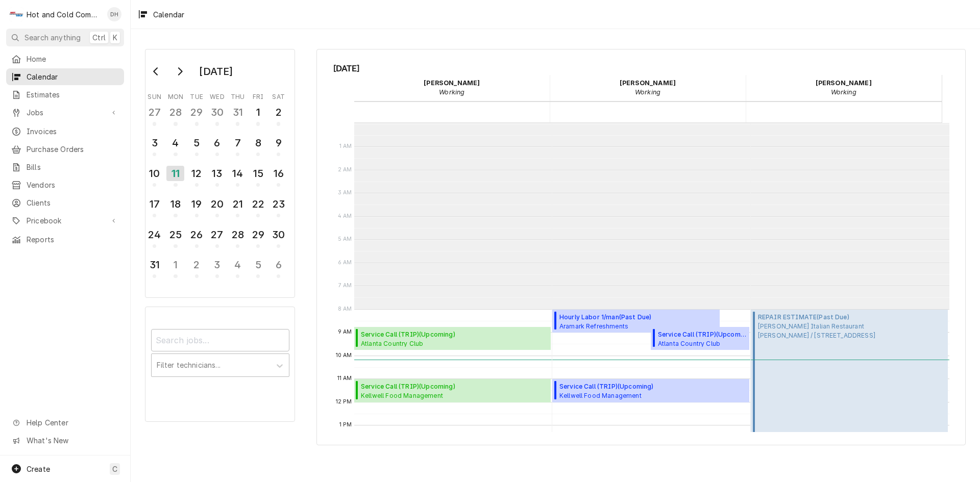 Image resolution: width=980 pixels, height=482 pixels. I want to click on div: 8, so click(258, 143).